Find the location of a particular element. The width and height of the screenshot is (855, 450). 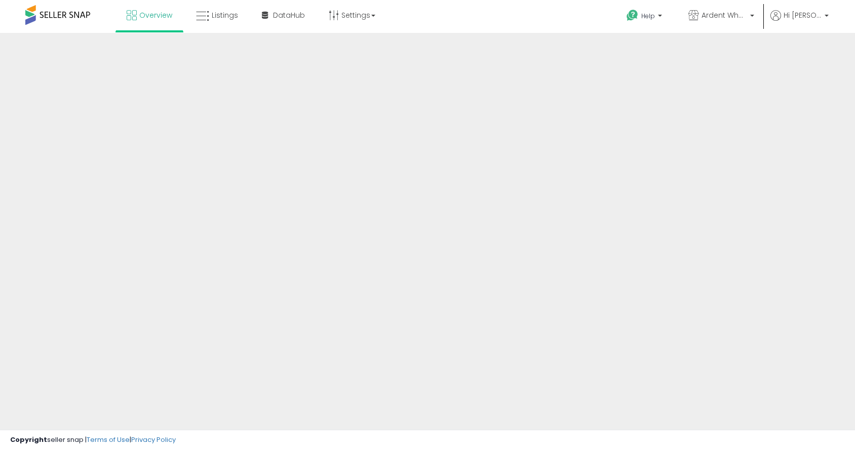

span: Help is located at coordinates (648, 16).